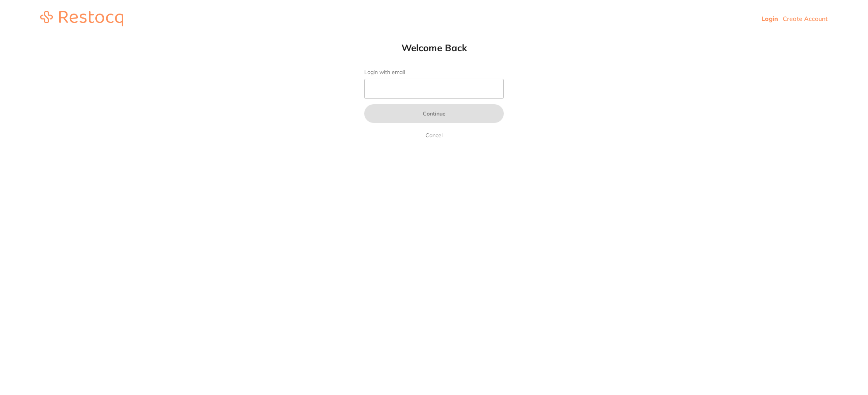 Image resolution: width=868 pixels, height=395 pixels. Describe the element at coordinates (805, 19) in the screenshot. I see `a: Create Account` at that location.